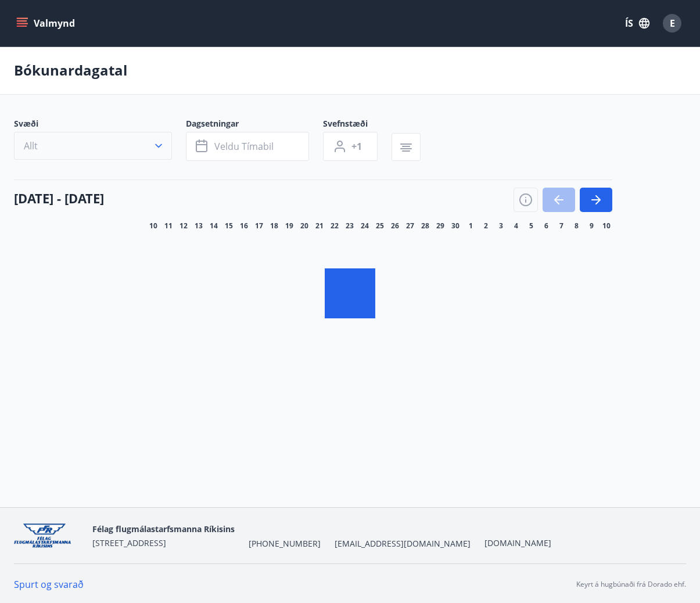 This screenshot has width=700, height=603. I want to click on span: 16, so click(244, 226).